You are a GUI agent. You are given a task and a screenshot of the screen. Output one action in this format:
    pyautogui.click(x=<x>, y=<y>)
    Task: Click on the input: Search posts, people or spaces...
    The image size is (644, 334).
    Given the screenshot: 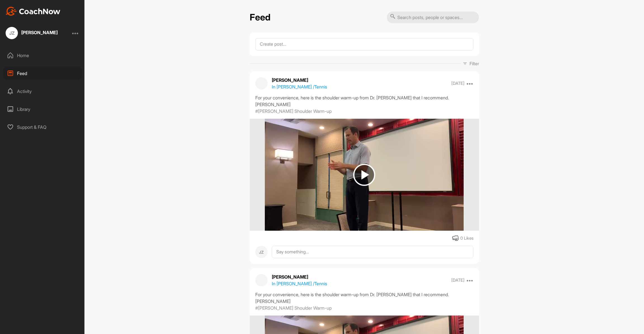 What is the action you would take?
    pyautogui.click(x=433, y=17)
    